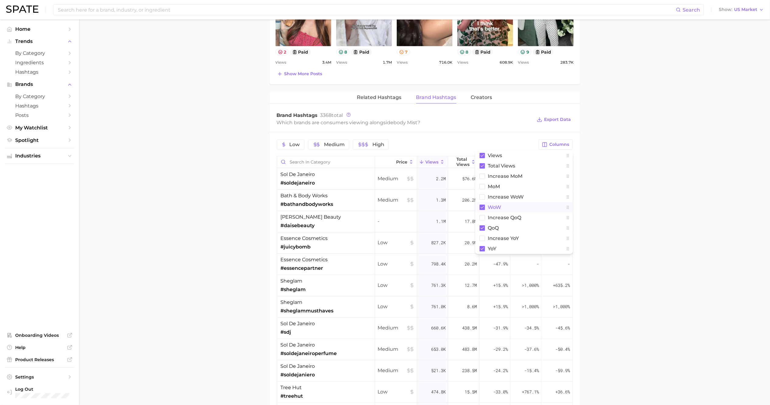  Describe the element at coordinates (40, 359) in the screenshot. I see `a: Product Releases` at that location.